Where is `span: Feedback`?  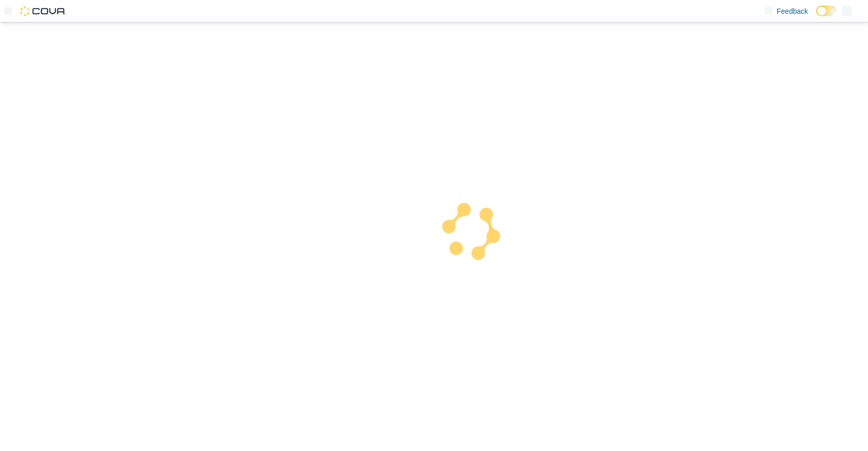
span: Feedback is located at coordinates (792, 11).